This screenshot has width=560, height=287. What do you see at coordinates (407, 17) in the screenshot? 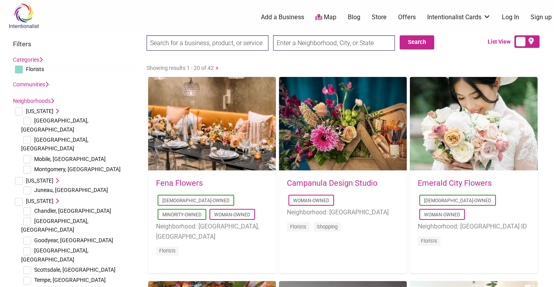
I see `a: Offers` at bounding box center [407, 17].